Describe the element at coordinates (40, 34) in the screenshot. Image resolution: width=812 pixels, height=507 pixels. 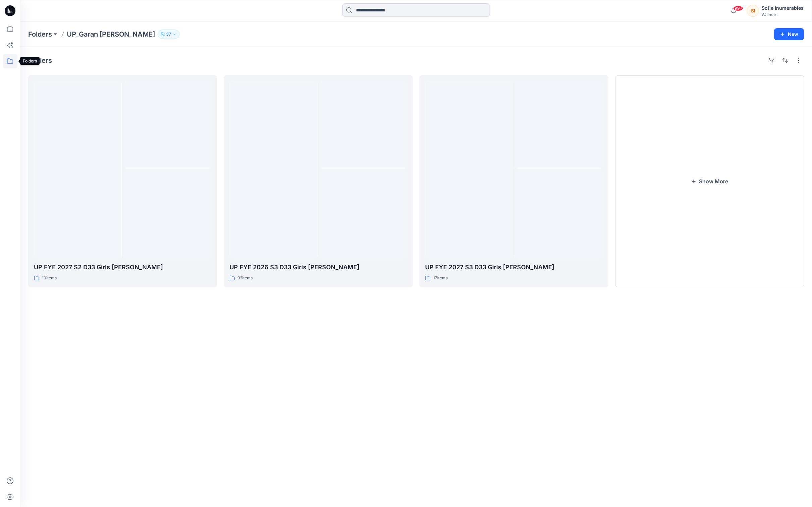
I see `p: Folders` at that location.